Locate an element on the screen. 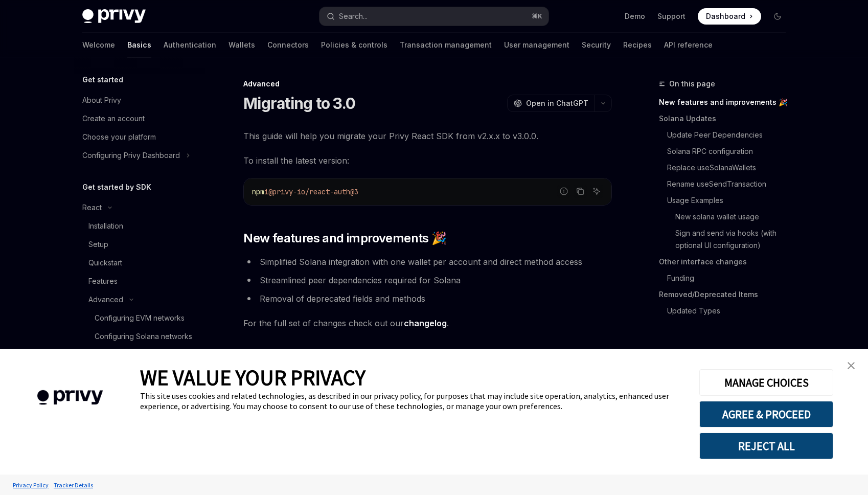 This screenshot has height=495, width=868. a: close banner is located at coordinates (850, 366).